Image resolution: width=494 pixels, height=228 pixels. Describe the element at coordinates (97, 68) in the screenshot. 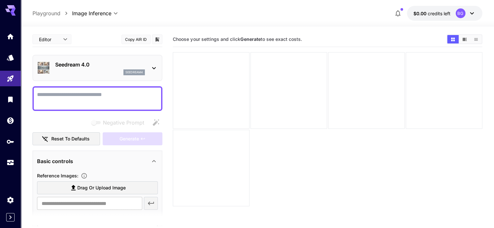

I see `div: Seedream 4.0seedream4` at that location.